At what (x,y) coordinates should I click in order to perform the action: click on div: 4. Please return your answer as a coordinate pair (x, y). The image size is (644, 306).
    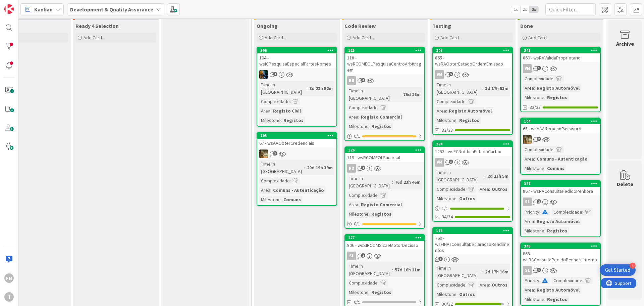
    Looking at the image, I should click on (633, 266).